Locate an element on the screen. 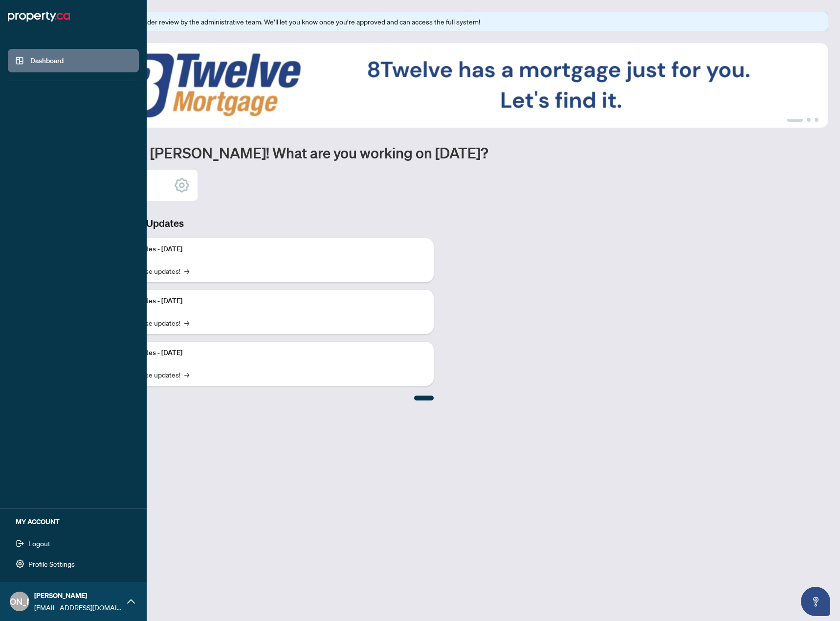 The height and width of the screenshot is (621, 840). button: 2 is located at coordinates (809, 120).